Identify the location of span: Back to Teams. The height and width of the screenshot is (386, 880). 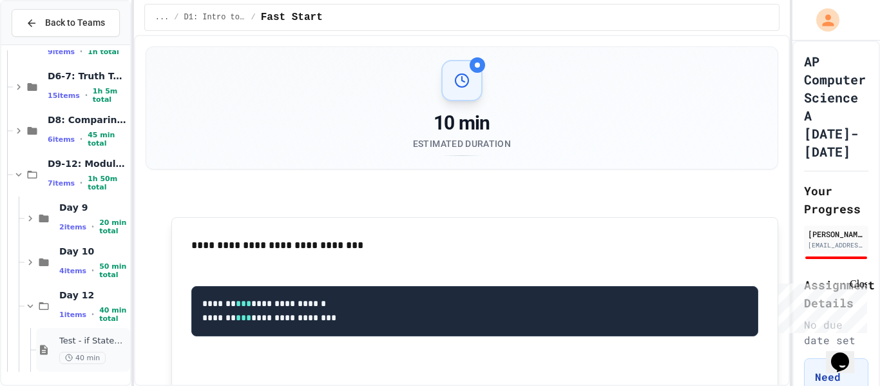
(75, 23).